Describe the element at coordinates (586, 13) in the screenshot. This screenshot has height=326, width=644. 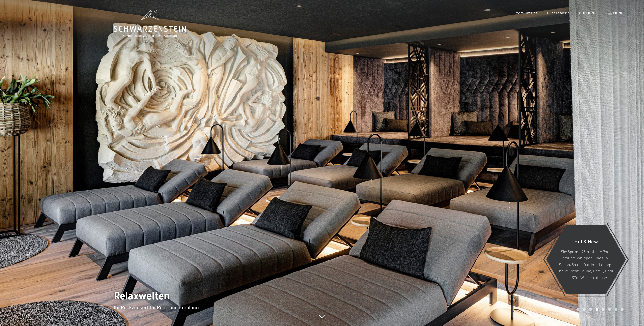
I see `a: BUCHEN` at that location.